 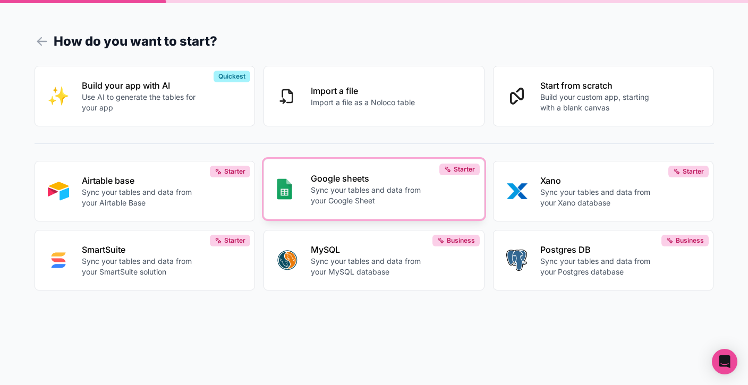 I want to click on button: MYSQLMySQLSync your tables and data from your MySQL databaseBusiness, so click(x=374, y=260).